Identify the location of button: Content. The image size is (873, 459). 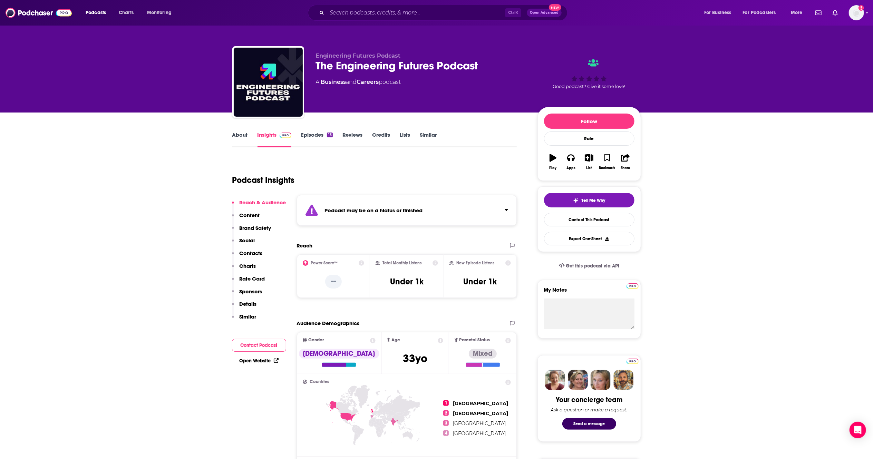
(246, 218).